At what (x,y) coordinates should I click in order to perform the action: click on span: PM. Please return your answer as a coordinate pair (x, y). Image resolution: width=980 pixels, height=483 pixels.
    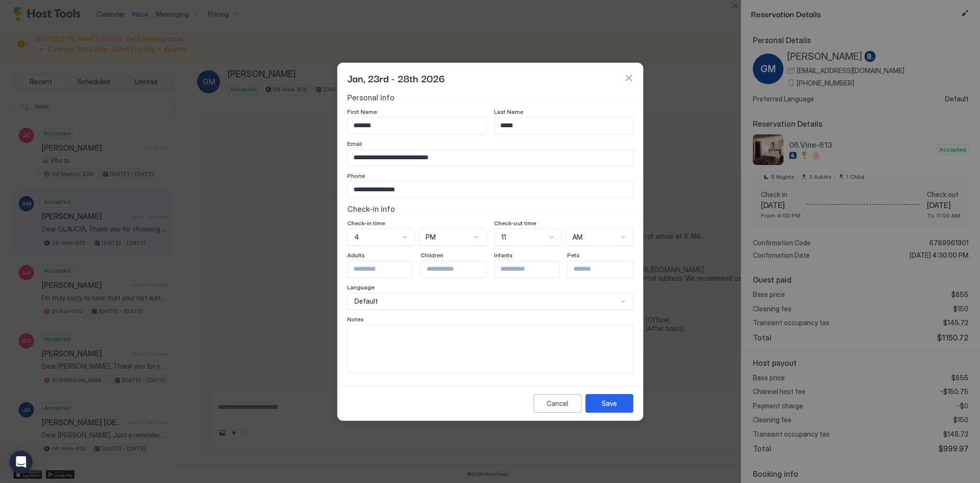
    Looking at the image, I should click on (431, 237).